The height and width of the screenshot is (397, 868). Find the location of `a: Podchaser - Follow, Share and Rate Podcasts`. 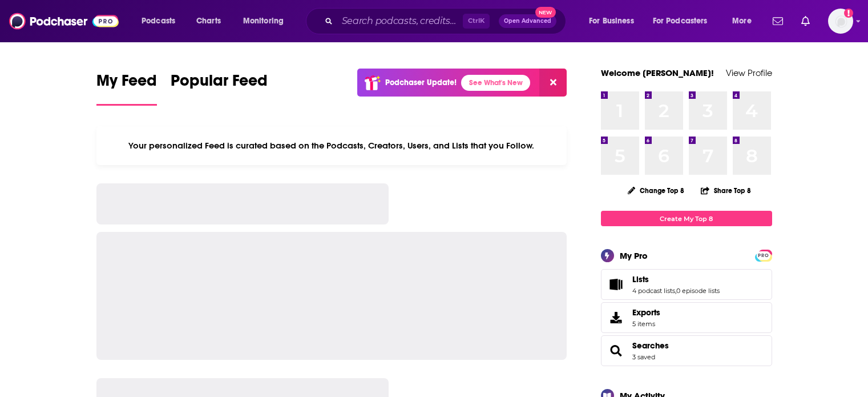

a: Podchaser - Follow, Share and Rate Podcasts is located at coordinates (64, 21).